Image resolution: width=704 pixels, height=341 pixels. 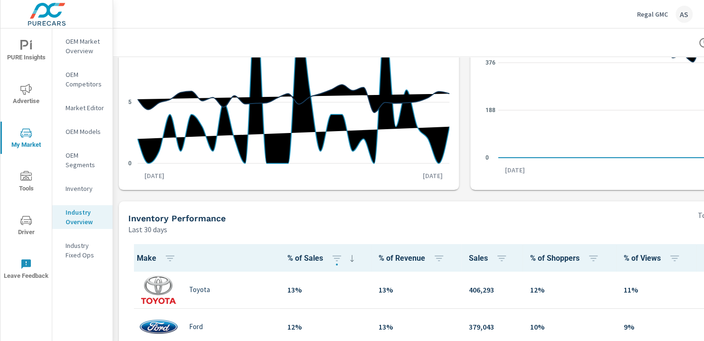 What do you see at coordinates (82, 189) in the screenshot?
I see `div: Inventory` at bounding box center [82, 189].